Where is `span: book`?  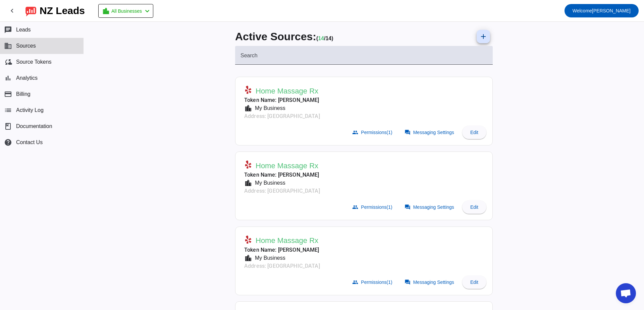
span: book is located at coordinates (8, 126).